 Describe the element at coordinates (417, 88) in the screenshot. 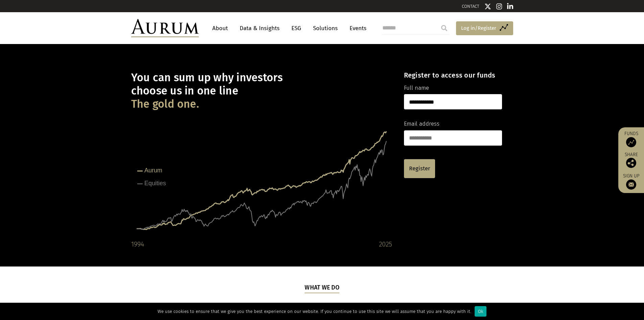

I see `label: Full name` at that location.